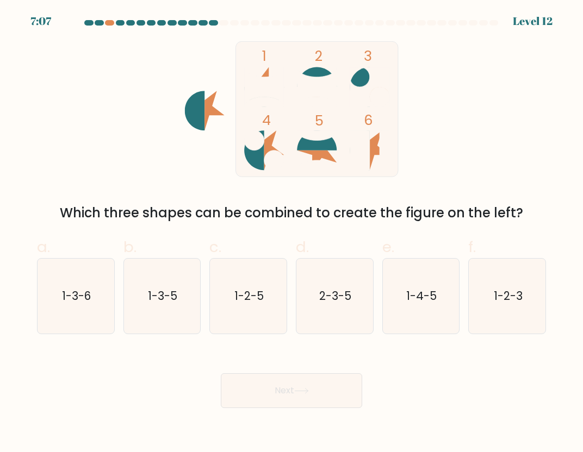 This screenshot has width=583, height=452. What do you see at coordinates (266, 120) in the screenshot?
I see `tspan: 4` at bounding box center [266, 120].